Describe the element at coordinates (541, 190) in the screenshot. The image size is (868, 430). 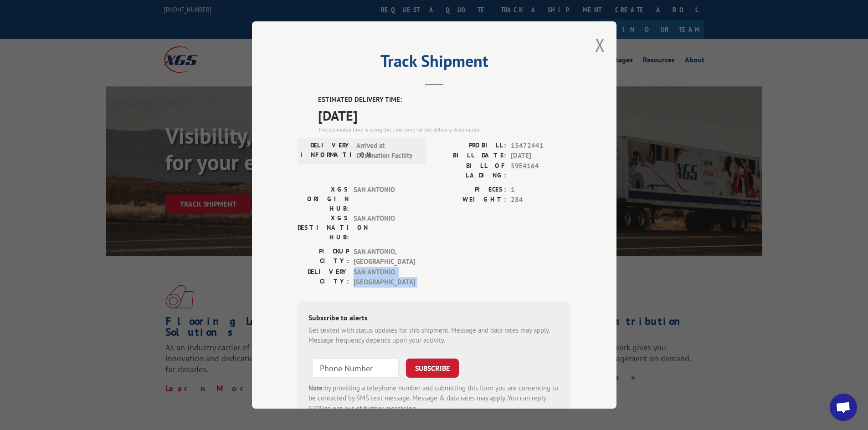
I see `span: 1` at that location.